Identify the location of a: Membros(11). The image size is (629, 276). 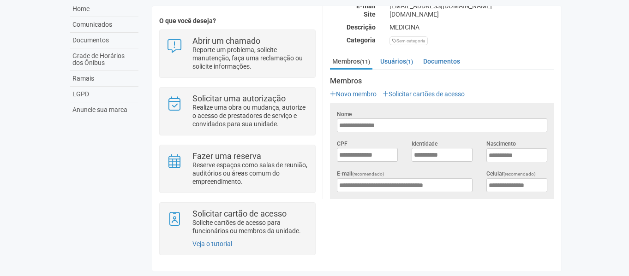
(351, 62).